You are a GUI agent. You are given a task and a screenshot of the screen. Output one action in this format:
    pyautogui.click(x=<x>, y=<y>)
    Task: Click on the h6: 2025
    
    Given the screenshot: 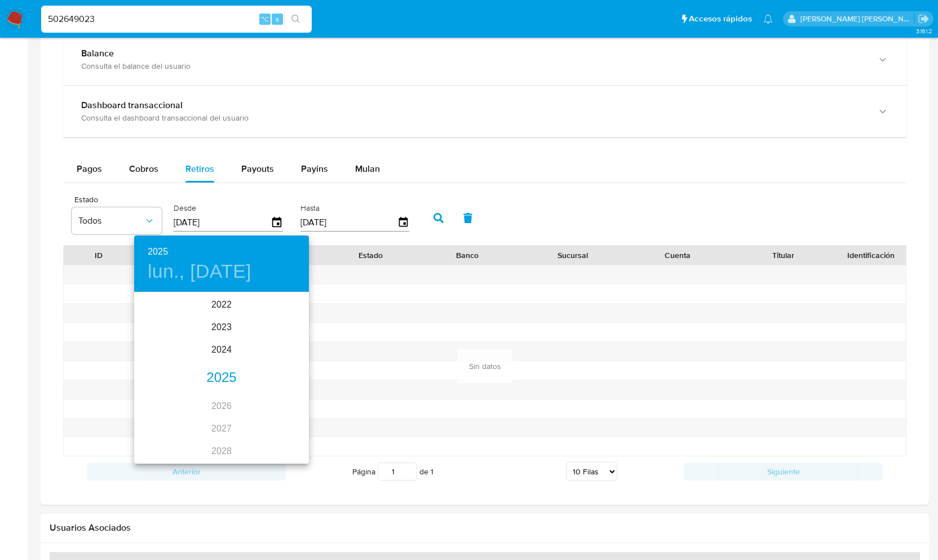 What is the action you would take?
    pyautogui.click(x=158, y=252)
    